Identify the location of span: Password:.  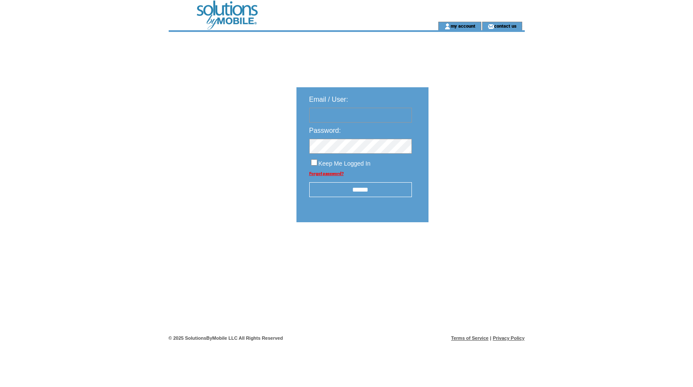
(325, 130).